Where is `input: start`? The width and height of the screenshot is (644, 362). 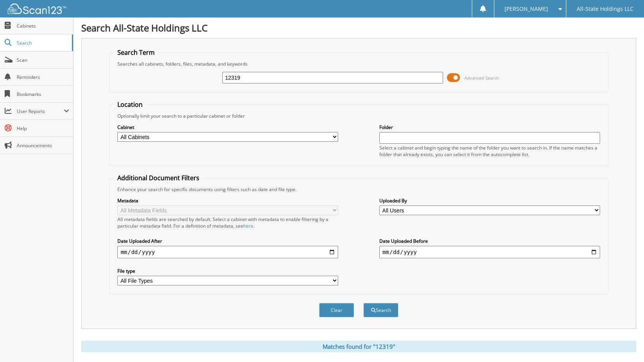
input: start is located at coordinates (228, 252).